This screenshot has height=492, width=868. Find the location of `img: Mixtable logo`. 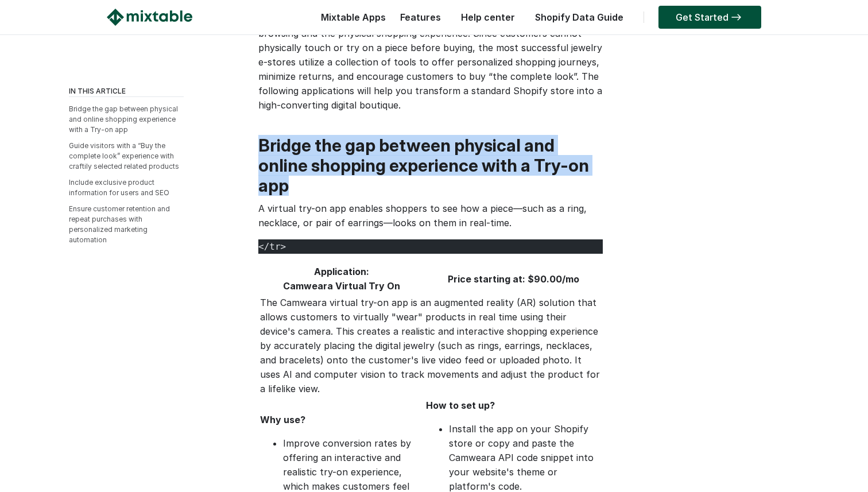

img: Mixtable logo is located at coordinates (149, 17).